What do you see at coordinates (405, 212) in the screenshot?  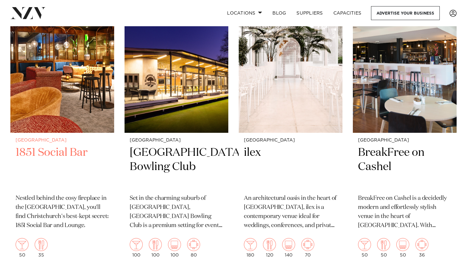 I see `p: BreakFree on Cashel is a decidedly modern and effortlessly stylish venue in the heart of [GEOGRAP...` at bounding box center [405, 212].